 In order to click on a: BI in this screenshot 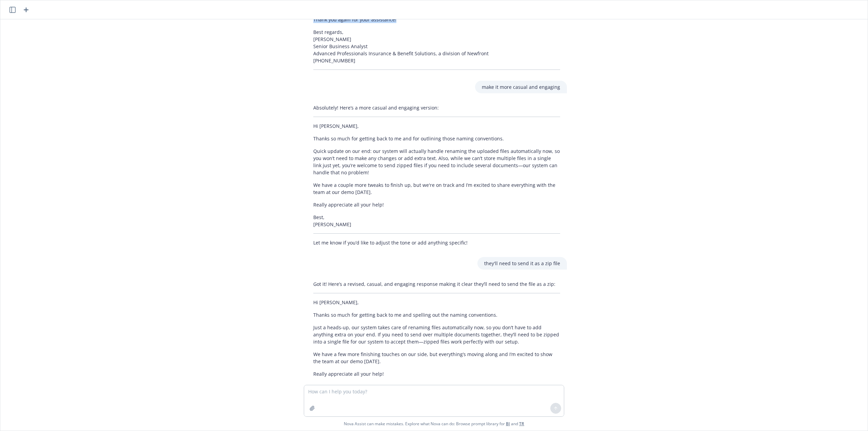, I will do `click(508, 423)`.